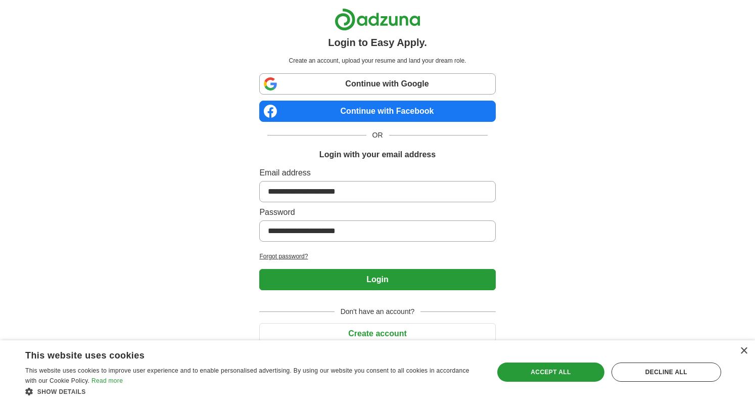  What do you see at coordinates (744, 351) in the screenshot?
I see `div: Close` at bounding box center [744, 351].